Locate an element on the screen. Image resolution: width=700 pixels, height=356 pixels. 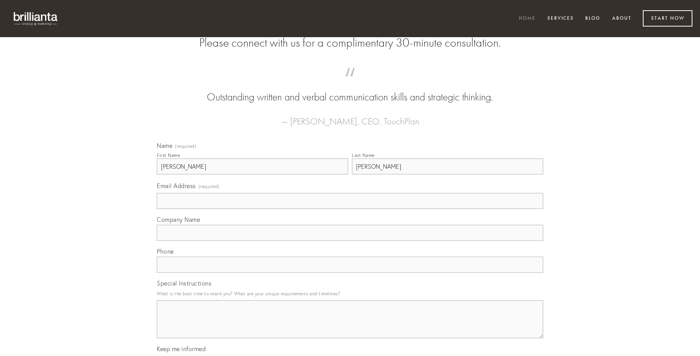
a: Start Now is located at coordinates (667, 18).